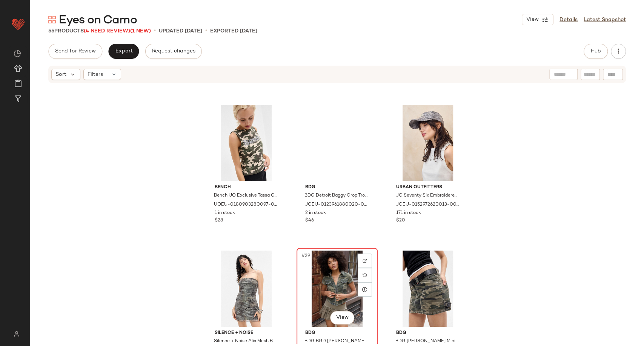  Describe the element at coordinates (427, 196) in the screenshot. I see `span: UO Seventy Six Embroidered Realtree Camo Cap - Green at Urban Outfitters` at that location.